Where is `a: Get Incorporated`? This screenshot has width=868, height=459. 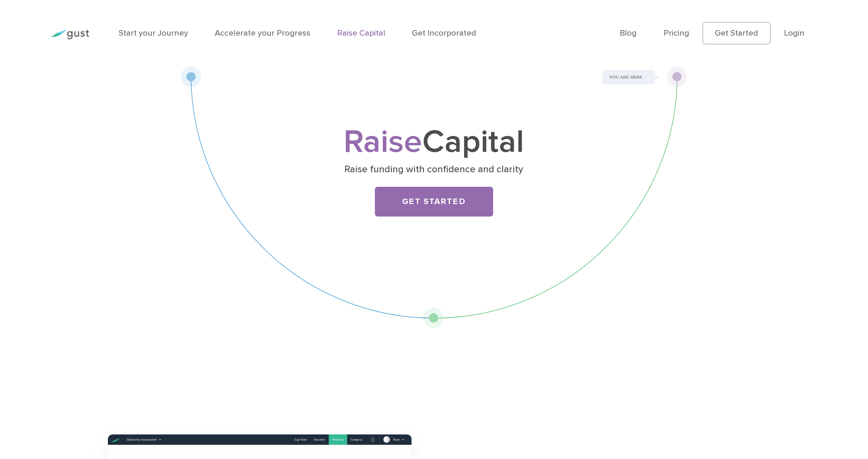 a: Get Incorporated is located at coordinates (444, 33).